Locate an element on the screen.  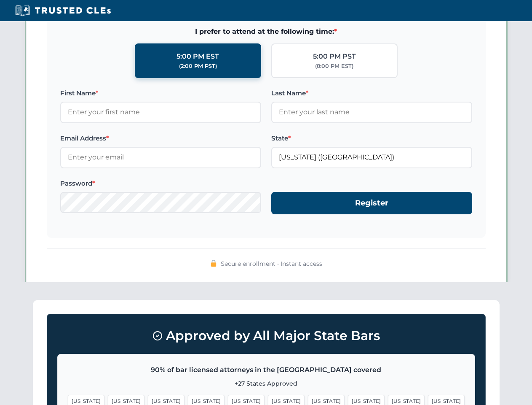
h3: Approved by All Major State Bars is located at coordinates (266, 335).